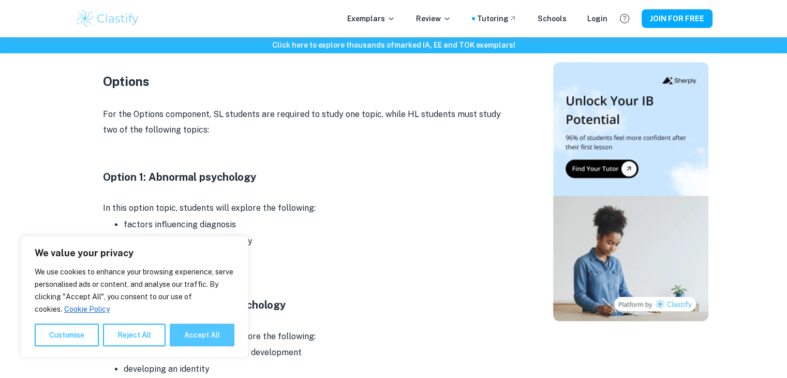  What do you see at coordinates (108, 19) in the screenshot?
I see `a: Clastify logo` at bounding box center [108, 19].